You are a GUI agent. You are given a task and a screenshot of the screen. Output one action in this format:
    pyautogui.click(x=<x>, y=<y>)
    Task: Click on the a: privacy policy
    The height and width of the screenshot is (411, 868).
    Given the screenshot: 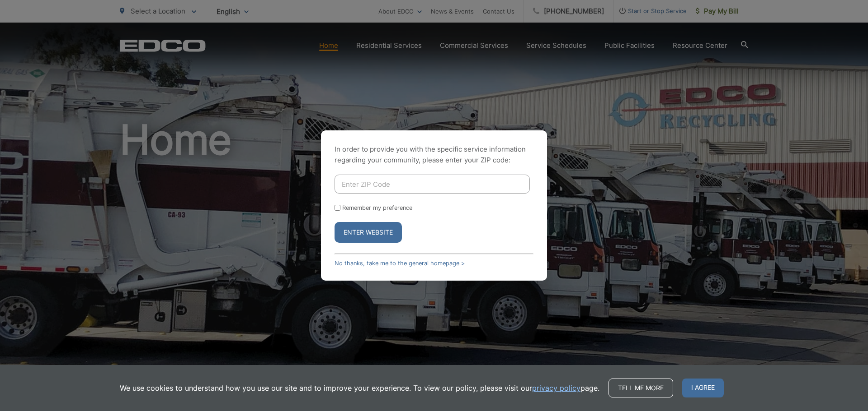 What is the action you would take?
    pyautogui.click(x=556, y=388)
    